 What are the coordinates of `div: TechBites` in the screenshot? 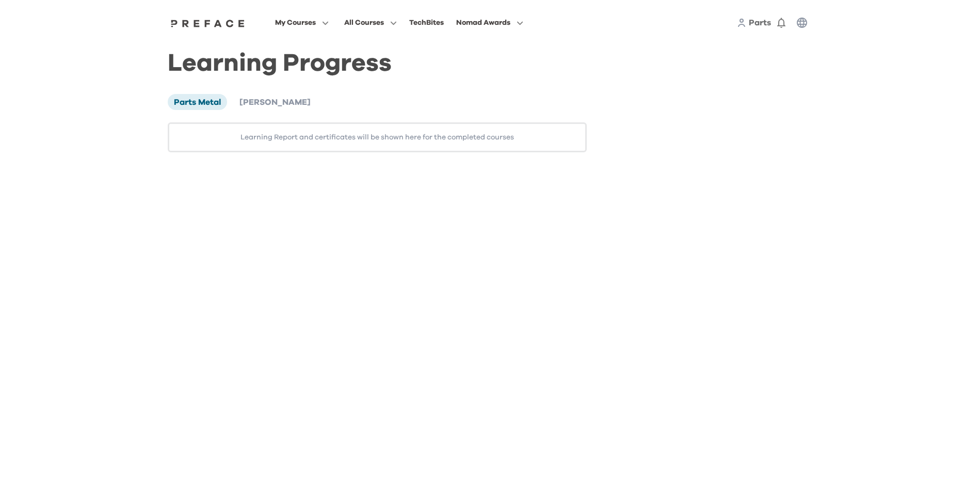 It's located at (427, 22).